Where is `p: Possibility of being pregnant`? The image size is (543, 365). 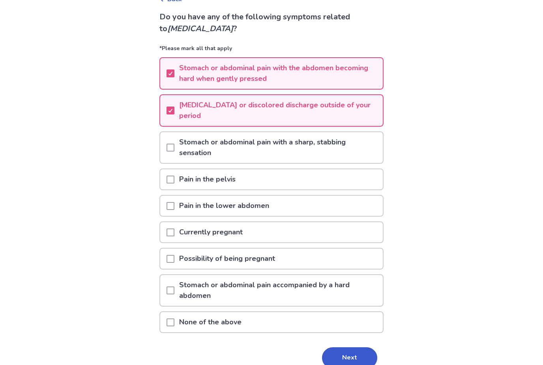
p: Possibility of being pregnant is located at coordinates (227, 258).